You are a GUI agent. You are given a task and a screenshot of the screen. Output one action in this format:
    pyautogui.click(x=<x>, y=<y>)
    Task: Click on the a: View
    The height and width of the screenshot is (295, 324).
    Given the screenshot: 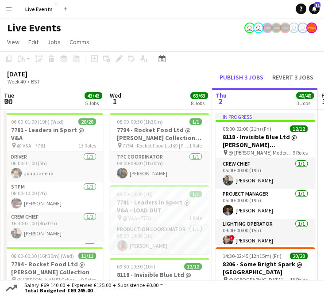 What is the action you would take?
    pyautogui.click(x=13, y=42)
    